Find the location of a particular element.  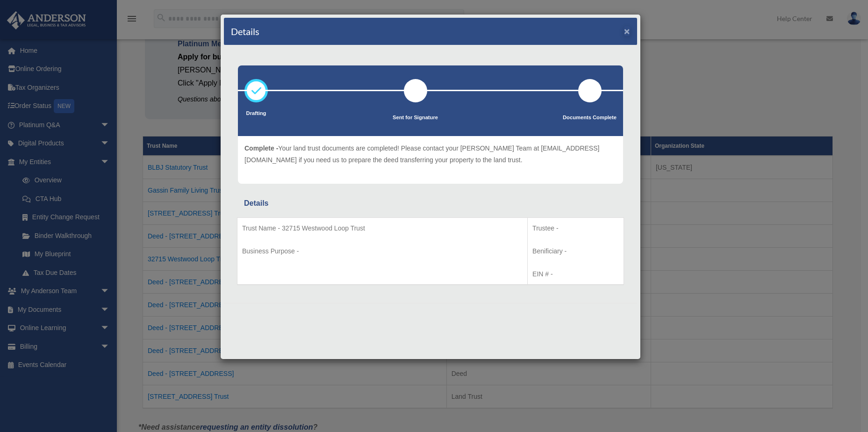

p: EIN # - is located at coordinates (575, 274).